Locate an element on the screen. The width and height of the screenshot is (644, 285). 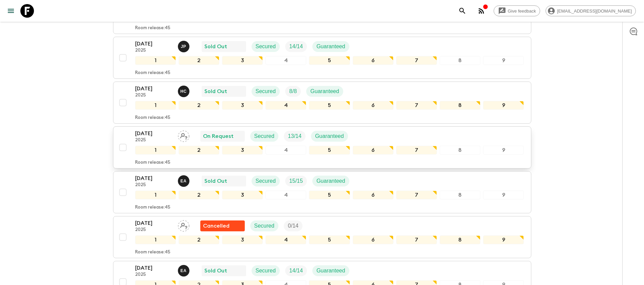
button: HC is located at coordinates (185, 91).